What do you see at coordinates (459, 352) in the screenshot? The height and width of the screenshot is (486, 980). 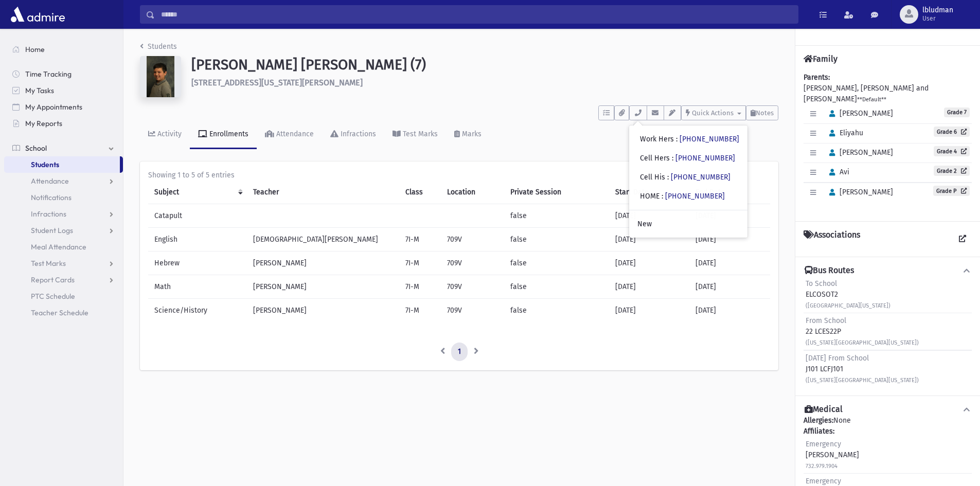 I see `a: 1` at bounding box center [459, 352].